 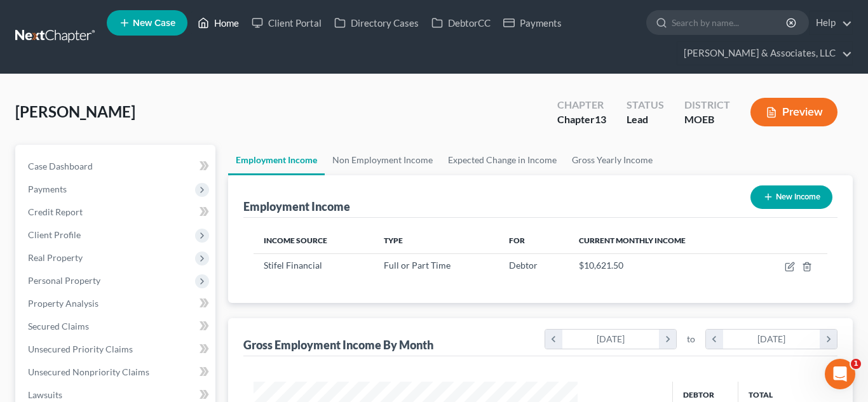 I want to click on a: Employment Income, so click(x=276, y=160).